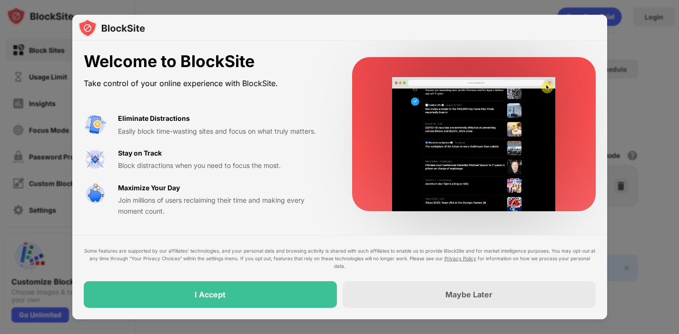  I want to click on div: Join millions of users reclaiming their time and making every moment count., so click(224, 205).